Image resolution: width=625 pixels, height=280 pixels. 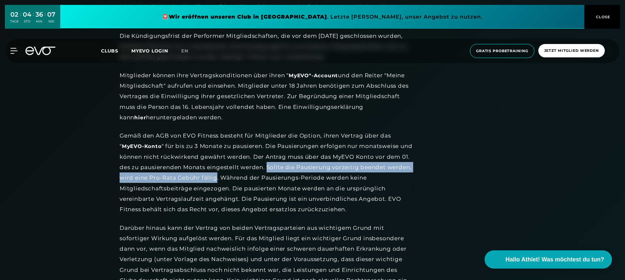 What do you see at coordinates (185, 51) in the screenshot?
I see `span: en` at bounding box center [185, 51].